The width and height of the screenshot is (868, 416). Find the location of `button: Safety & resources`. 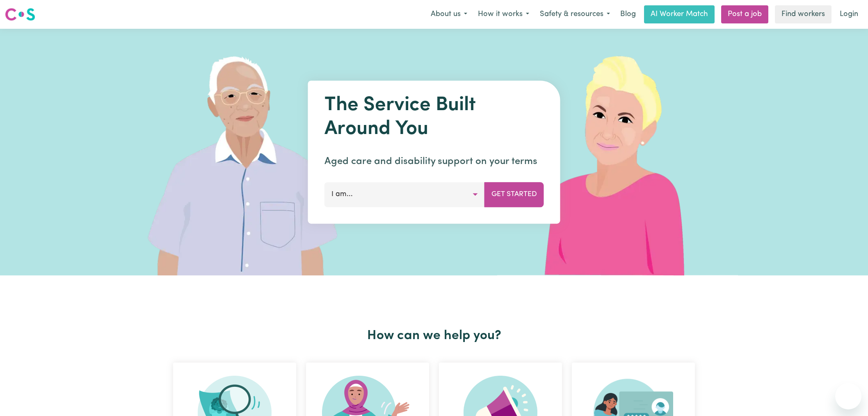

button: Safety & resources is located at coordinates (574, 15).